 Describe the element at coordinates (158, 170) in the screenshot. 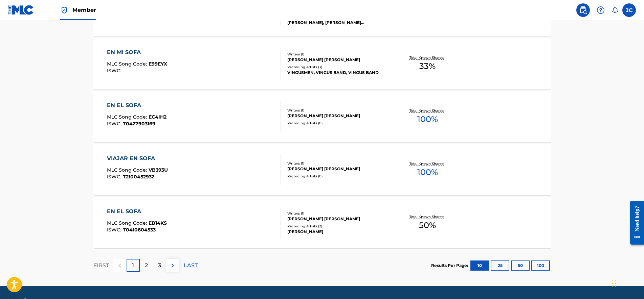

I see `span: VB393U` at that location.